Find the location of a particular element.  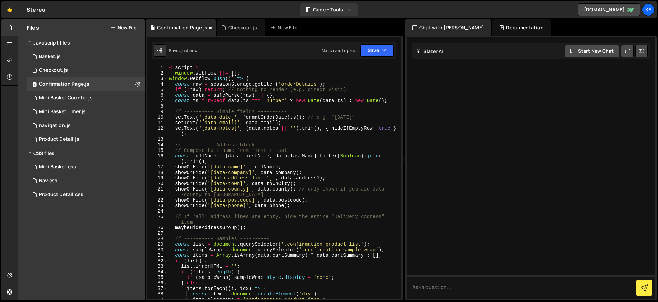

div: 8215/44666.js is located at coordinates (85, 57).